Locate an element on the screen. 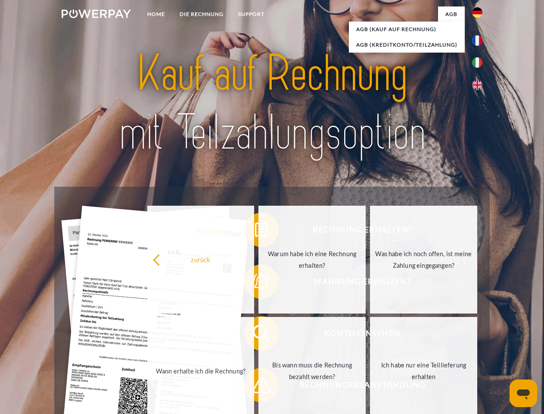 The height and width of the screenshot is (414, 544). img: title-powerpay_de.svg is located at coordinates (272, 103).